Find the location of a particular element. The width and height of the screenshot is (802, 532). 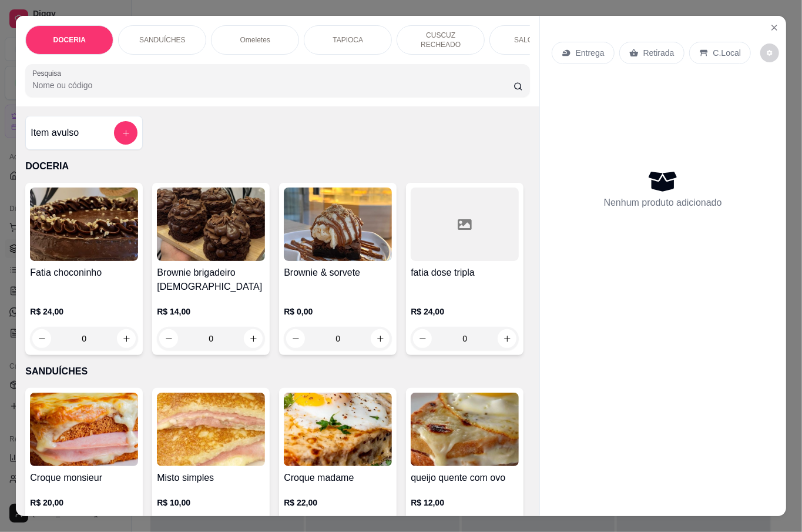

p: R$ 20,00 is located at coordinates (84, 503).